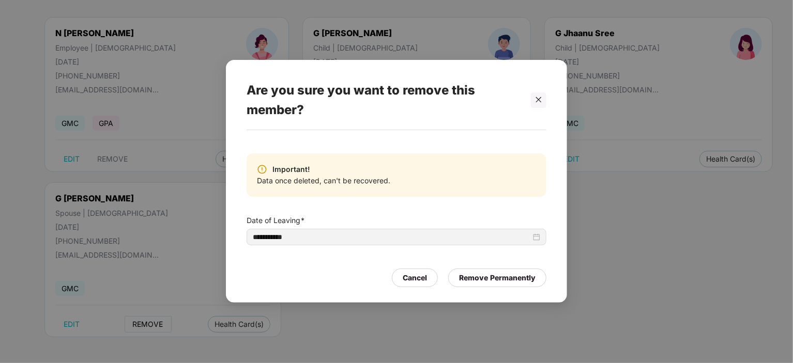  What do you see at coordinates (539, 100) in the screenshot?
I see `span: close` at bounding box center [539, 100].